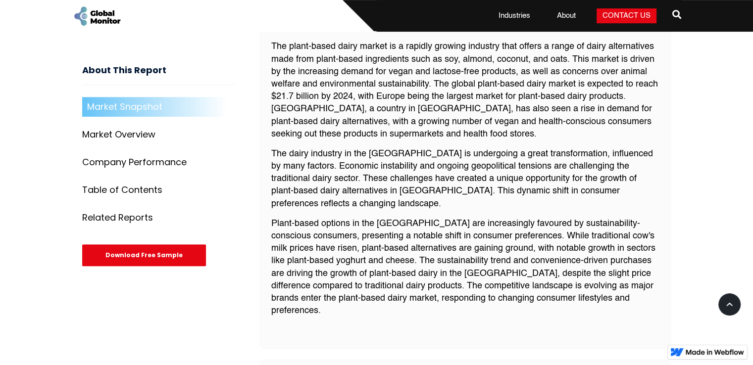 The image size is (753, 365). What do you see at coordinates (566, 16) in the screenshot?
I see `a: About` at bounding box center [566, 16].